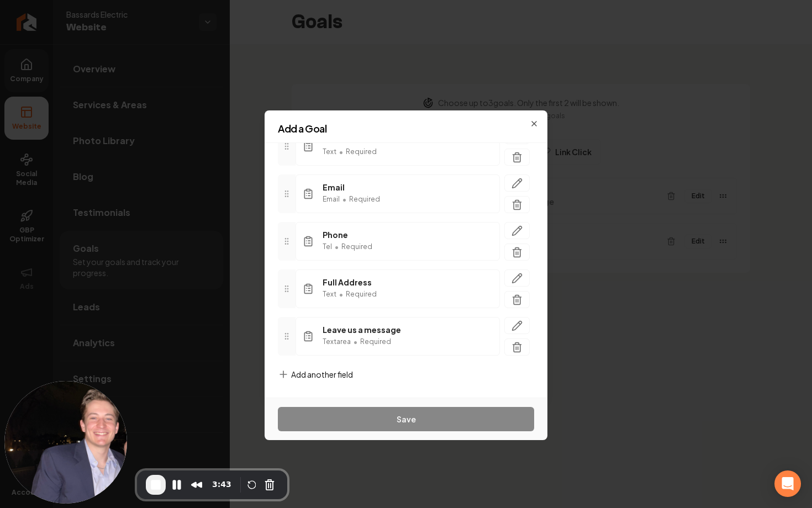 This screenshot has height=508, width=812. What do you see at coordinates (362, 329) in the screenshot?
I see `span: Leave us a message` at bounding box center [362, 329].